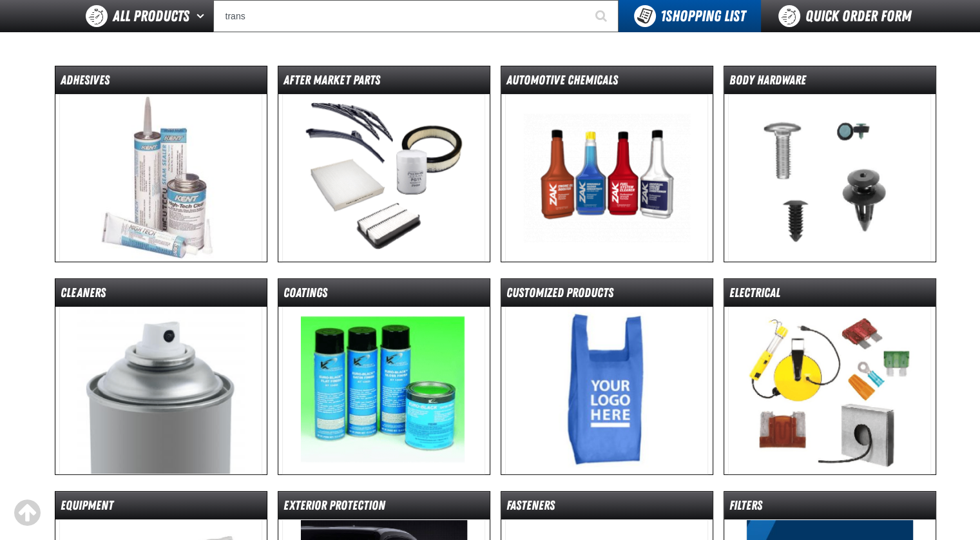 The height and width of the screenshot is (540, 980). What do you see at coordinates (161, 295) in the screenshot?
I see `dt: Cleaners` at bounding box center [161, 295].